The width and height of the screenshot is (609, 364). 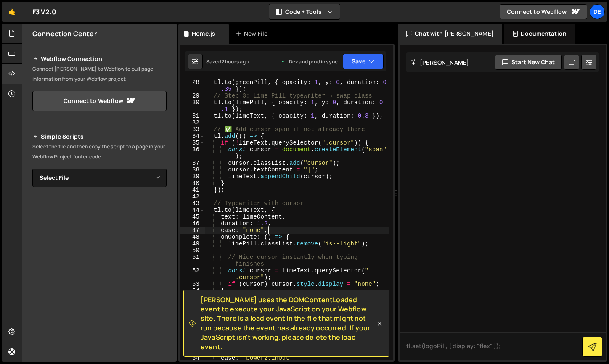 I want to click on button: Code + Tools, so click(x=304, y=12).